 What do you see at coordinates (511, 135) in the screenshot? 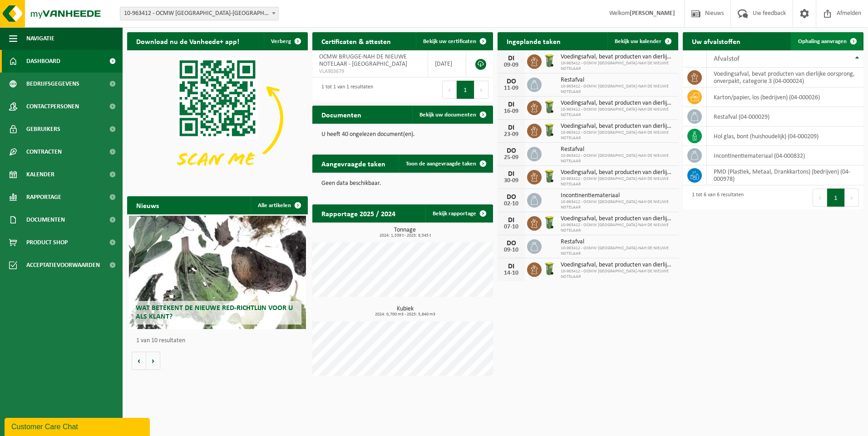
I see `div: 23-09` at bounding box center [511, 135].